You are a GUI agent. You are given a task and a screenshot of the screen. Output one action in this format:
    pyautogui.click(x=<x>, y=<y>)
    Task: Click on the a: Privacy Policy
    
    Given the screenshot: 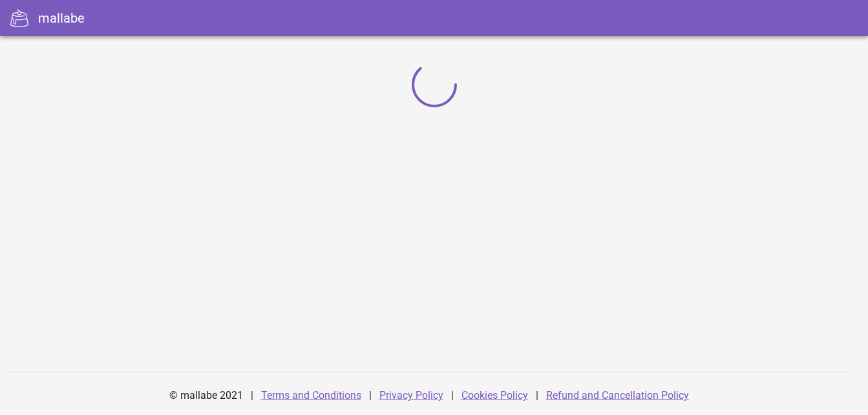 What is the action you would take?
    pyautogui.click(x=411, y=395)
    